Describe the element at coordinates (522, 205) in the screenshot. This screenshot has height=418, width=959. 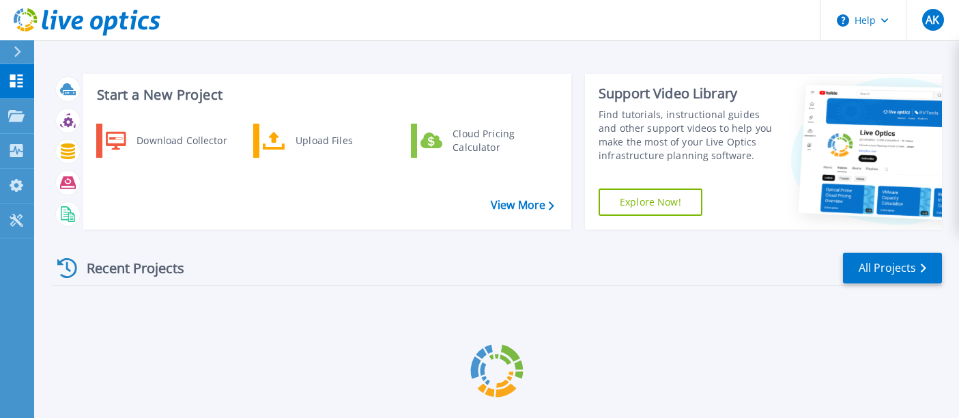
I see `a: View More` at that location.